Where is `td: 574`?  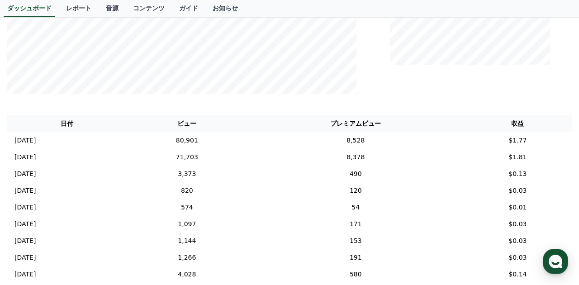
td: 574 is located at coordinates (187, 207).